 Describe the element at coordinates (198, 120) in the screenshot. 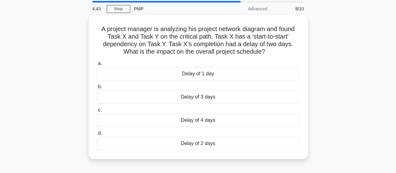

I see `div: Delay of 4 days` at that location.